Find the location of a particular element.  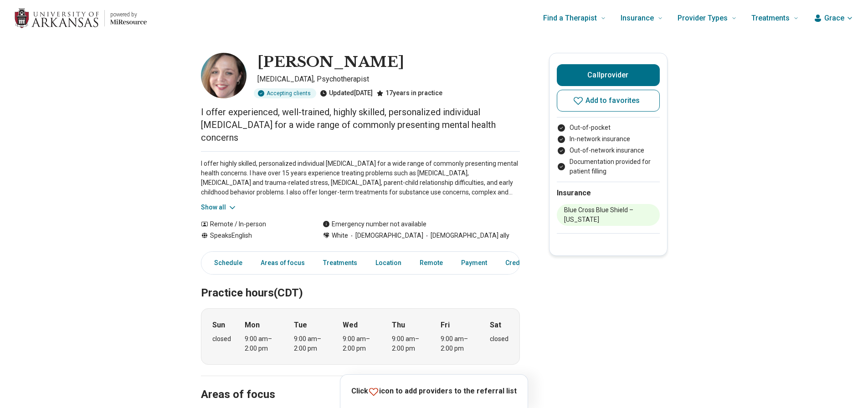

h2: Practice hours (CDT) is located at coordinates (360, 283).